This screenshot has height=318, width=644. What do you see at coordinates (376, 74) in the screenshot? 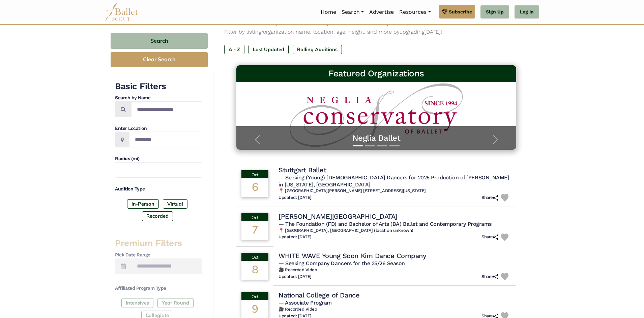
I see `h3: Featured Organizations` at bounding box center [376, 74].